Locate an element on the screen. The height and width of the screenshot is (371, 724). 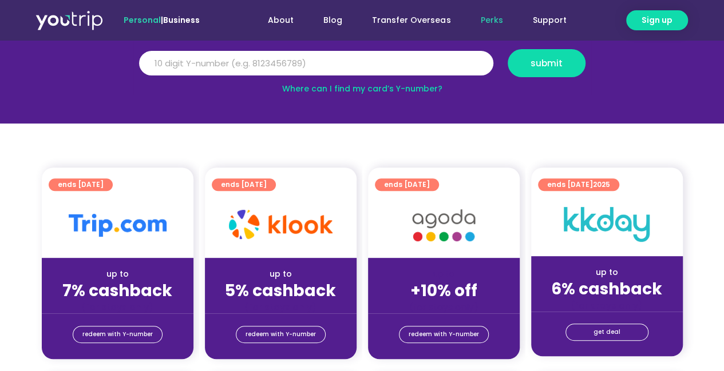
strong: 6% cashback is located at coordinates (606, 289).